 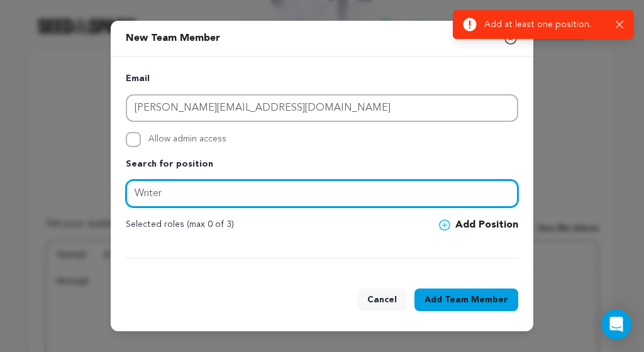 What do you see at coordinates (466, 300) in the screenshot?
I see `button: AddTeam Member` at bounding box center [466, 300].